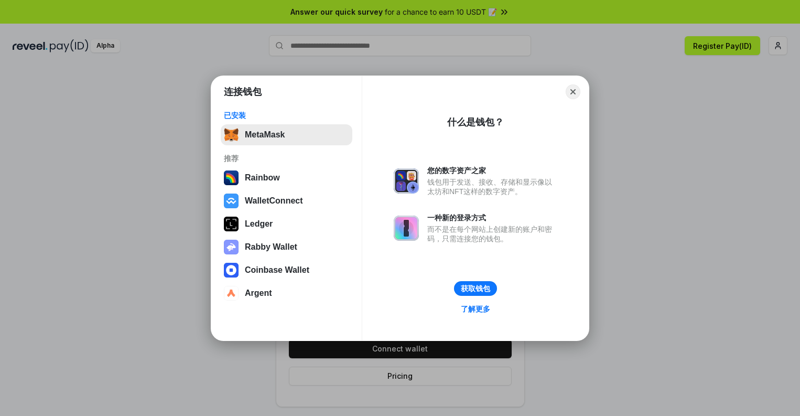  What do you see at coordinates (492, 170) in the screenshot?
I see `div: 您的数字资产之家` at bounding box center [492, 170].